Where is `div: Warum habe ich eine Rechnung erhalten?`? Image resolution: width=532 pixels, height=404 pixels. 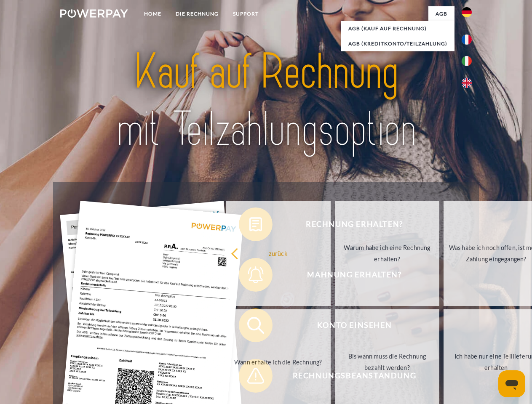
div: Warum habe ich eine Rechnung erhalten? is located at coordinates (387, 253).